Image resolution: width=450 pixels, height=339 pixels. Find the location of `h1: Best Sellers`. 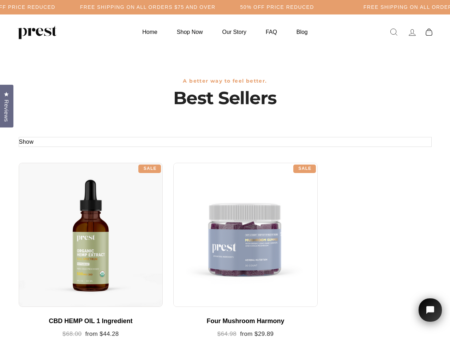

h1: Best Sellers is located at coordinates (225, 98).